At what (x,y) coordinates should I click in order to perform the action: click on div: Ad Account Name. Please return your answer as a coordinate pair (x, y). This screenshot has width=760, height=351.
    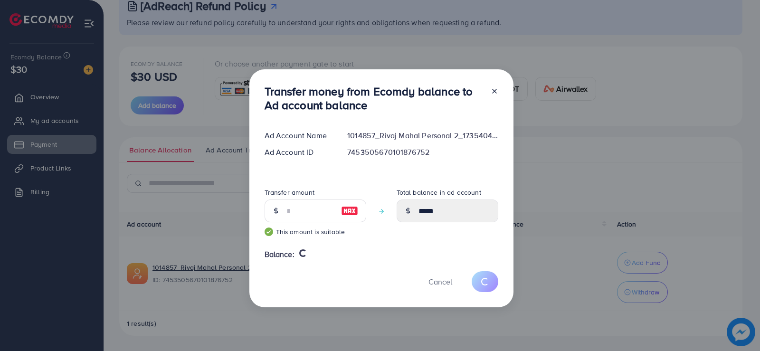
    Looking at the image, I should click on (298, 135).